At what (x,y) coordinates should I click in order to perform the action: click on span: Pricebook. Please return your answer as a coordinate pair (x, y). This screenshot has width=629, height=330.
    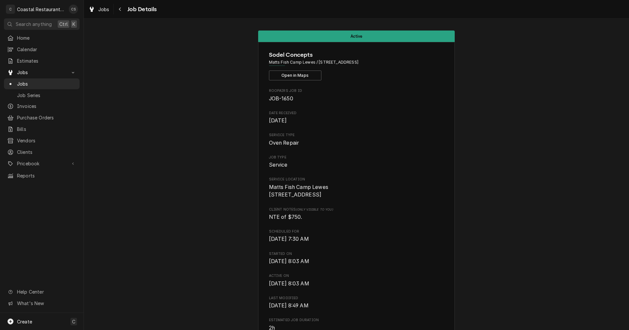
    Looking at the image, I should click on (42, 163).